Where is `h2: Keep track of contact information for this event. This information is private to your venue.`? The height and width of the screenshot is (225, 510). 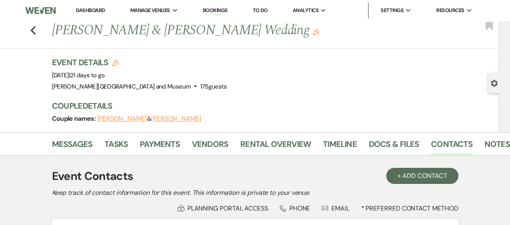 h2: Keep track of contact information for this event. This information is private to your venue. is located at coordinates (255, 193).